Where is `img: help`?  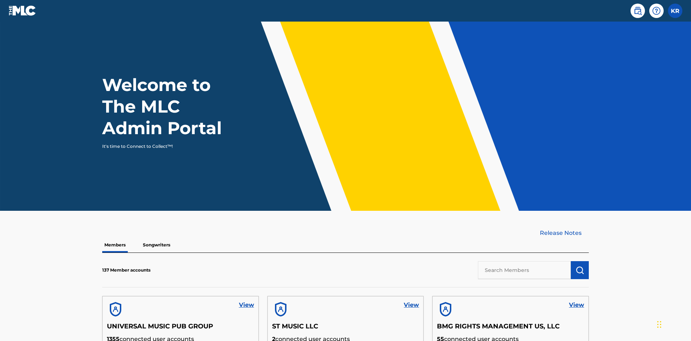
img: help is located at coordinates (657, 11).